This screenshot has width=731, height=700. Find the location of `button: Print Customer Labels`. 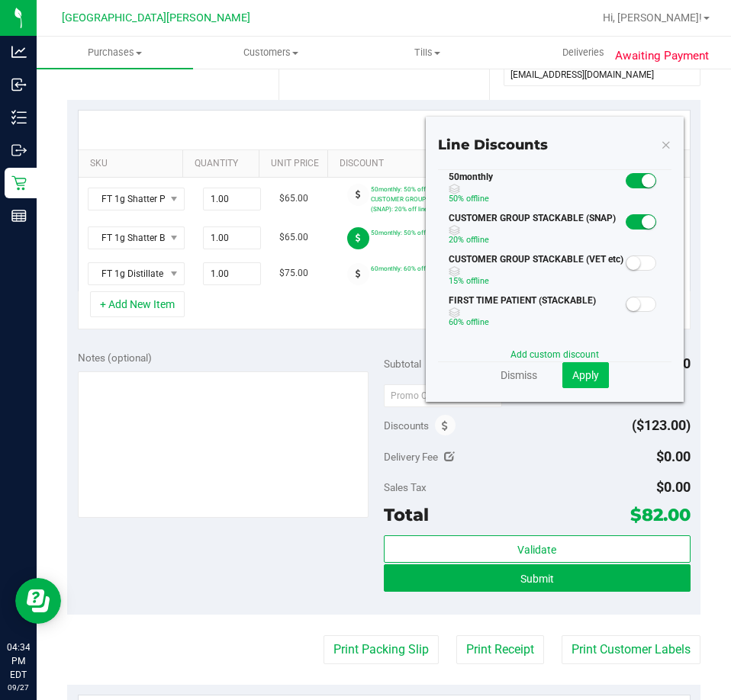

button: Print Customer Labels is located at coordinates (631, 650).